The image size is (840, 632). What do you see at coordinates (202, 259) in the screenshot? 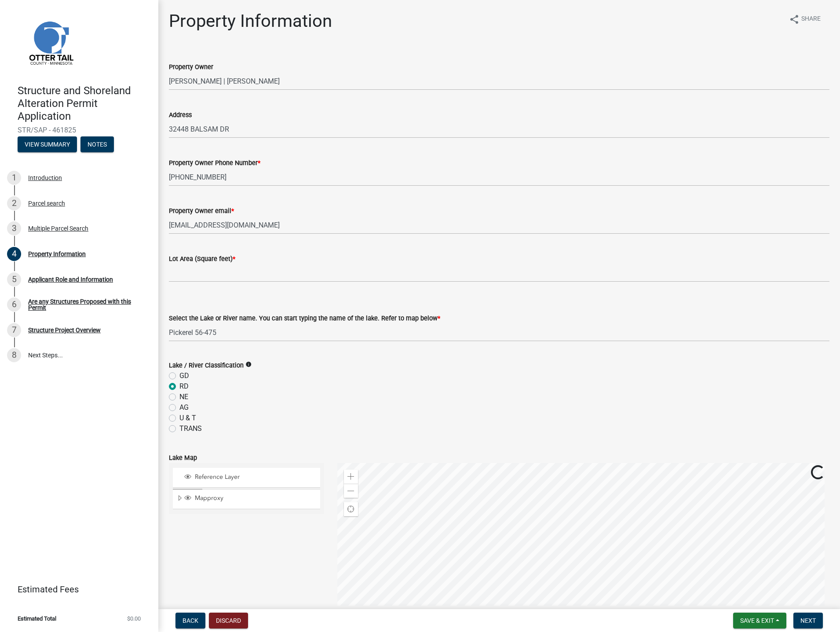
I see `label: Lot Area (Square feet)` at bounding box center [202, 259].